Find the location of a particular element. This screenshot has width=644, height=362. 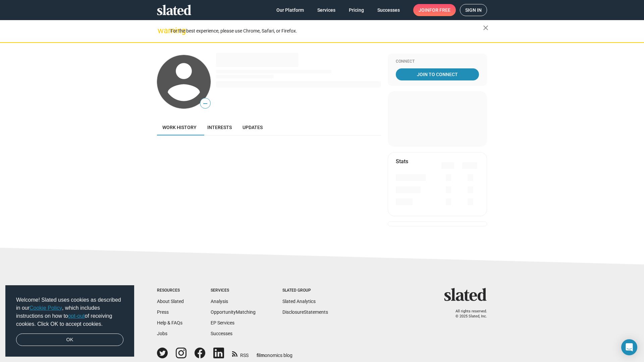

span: Join To Connect is located at coordinates (437, 74).